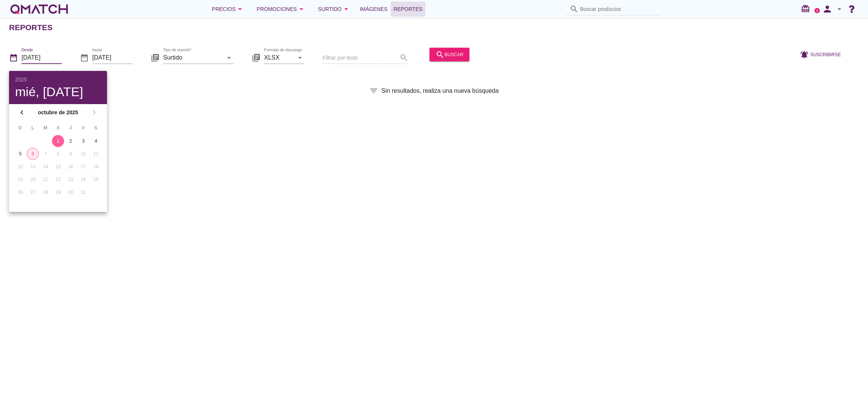  What do you see at coordinates (374, 91) in the screenshot?
I see `i: filter_list` at bounding box center [374, 91].